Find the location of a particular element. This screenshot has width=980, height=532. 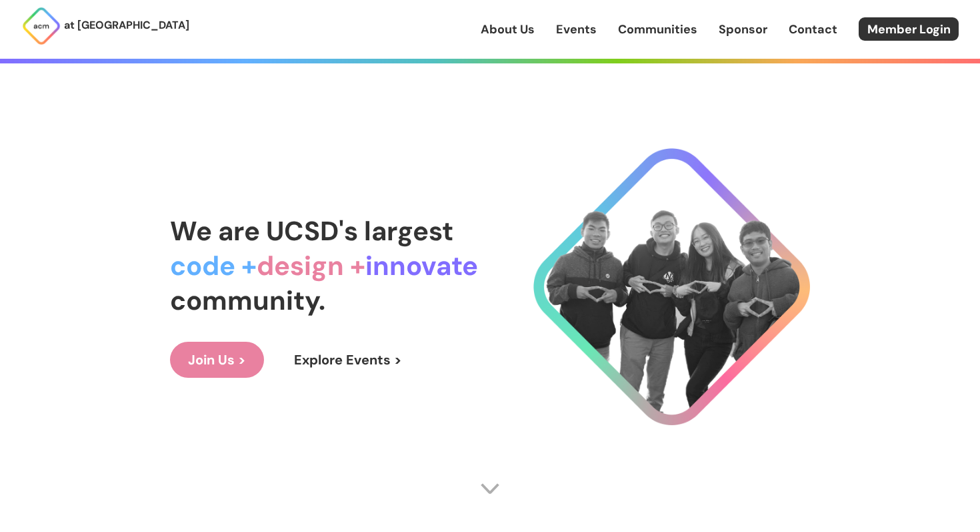

span: innovate is located at coordinates (422, 265).